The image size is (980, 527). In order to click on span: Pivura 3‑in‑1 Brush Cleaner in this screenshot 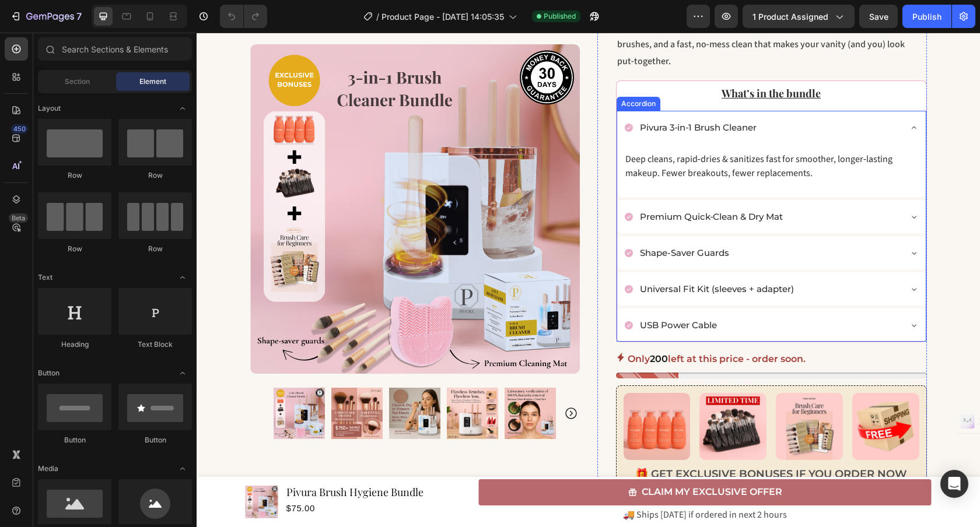, I will do `click(501, 95)`.